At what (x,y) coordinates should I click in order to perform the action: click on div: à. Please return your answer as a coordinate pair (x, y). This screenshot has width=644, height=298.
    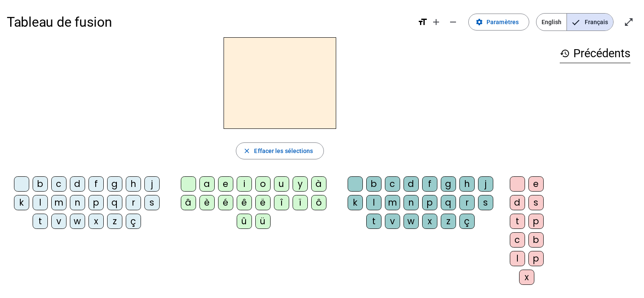
    Looking at the image, I should click on (319, 184).